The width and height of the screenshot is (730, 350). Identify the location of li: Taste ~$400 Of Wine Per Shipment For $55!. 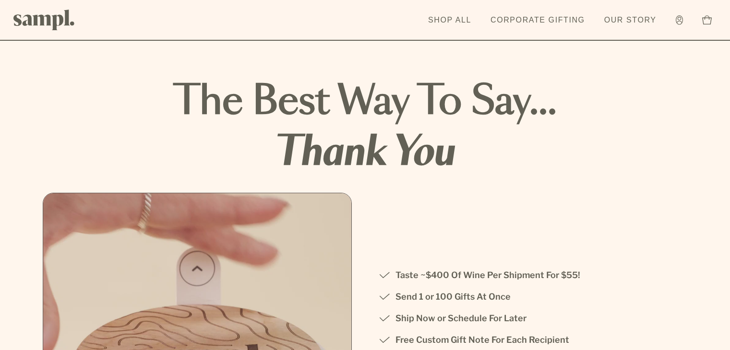
(518, 276).